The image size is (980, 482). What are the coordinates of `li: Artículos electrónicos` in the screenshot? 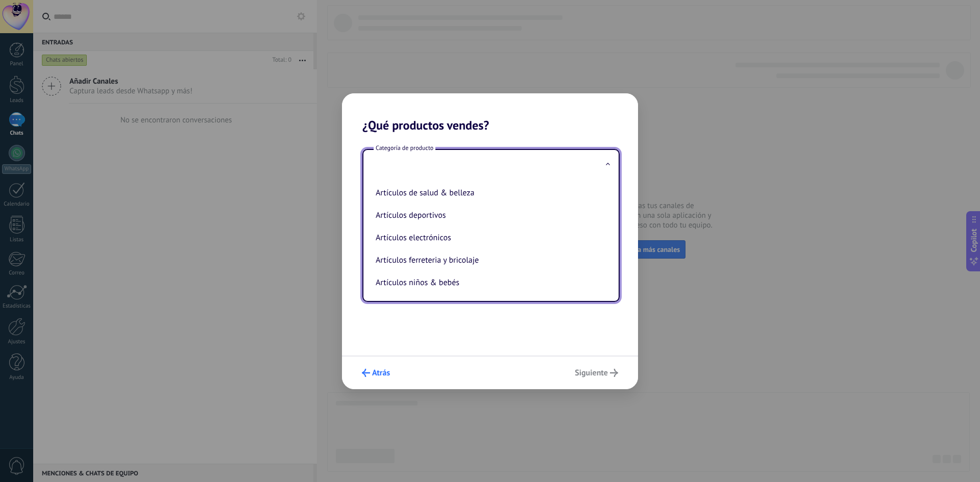 It's located at (489, 238).